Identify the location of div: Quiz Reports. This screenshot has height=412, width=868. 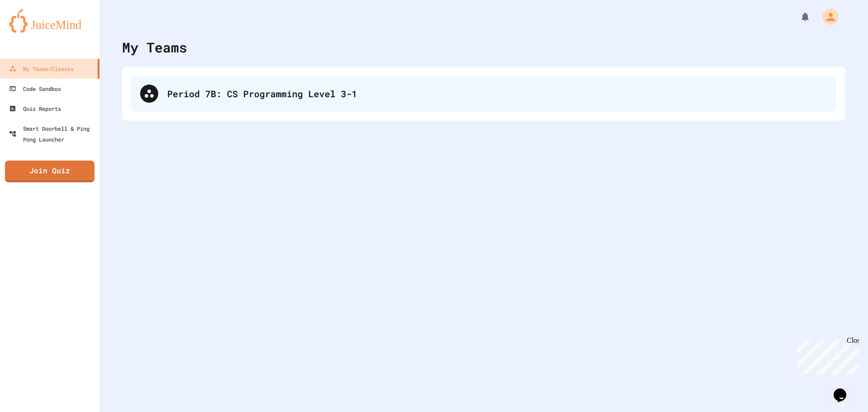
(35, 109).